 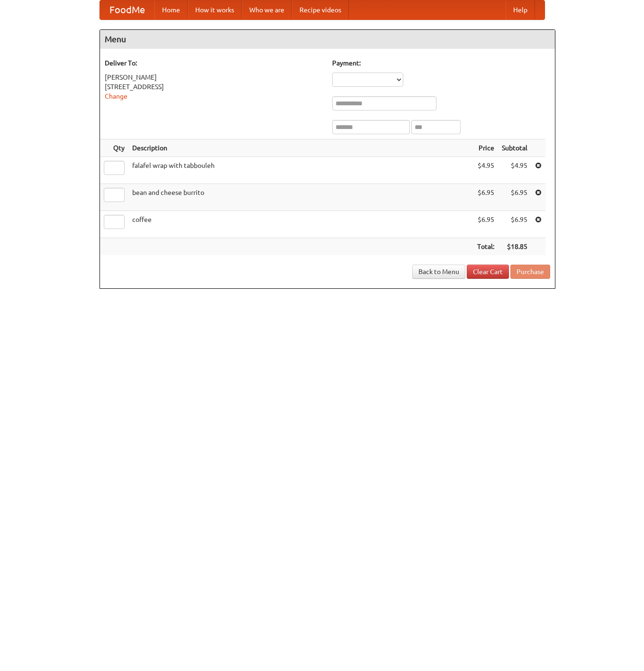 What do you see at coordinates (515, 148) in the screenshot?
I see `th: Subtotal` at bounding box center [515, 148].